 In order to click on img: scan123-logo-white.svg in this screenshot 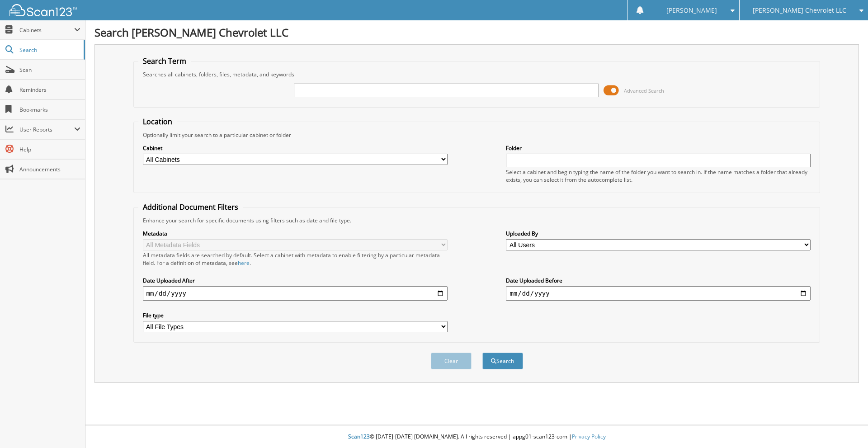, I will do `click(43, 10)`.